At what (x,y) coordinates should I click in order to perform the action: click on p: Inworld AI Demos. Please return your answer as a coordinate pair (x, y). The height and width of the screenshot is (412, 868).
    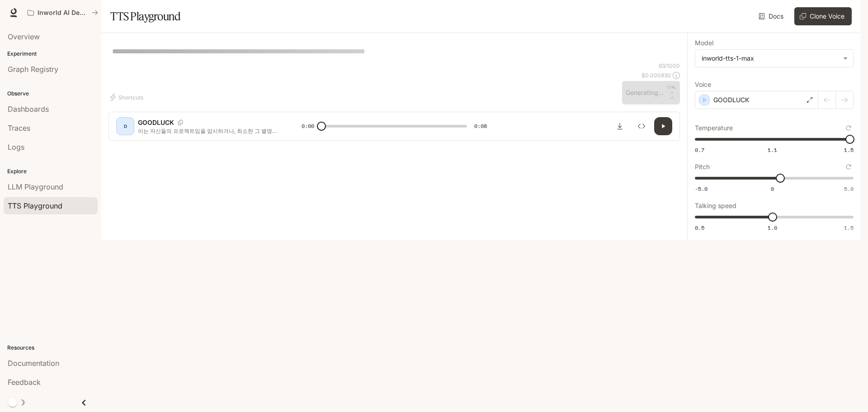
    Looking at the image, I should click on (62, 13).